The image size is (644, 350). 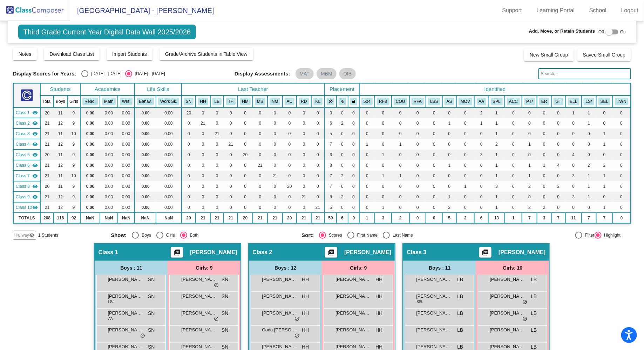 What do you see at coordinates (544, 102) in the screenshot?
I see `button: ER` at bounding box center [544, 102].